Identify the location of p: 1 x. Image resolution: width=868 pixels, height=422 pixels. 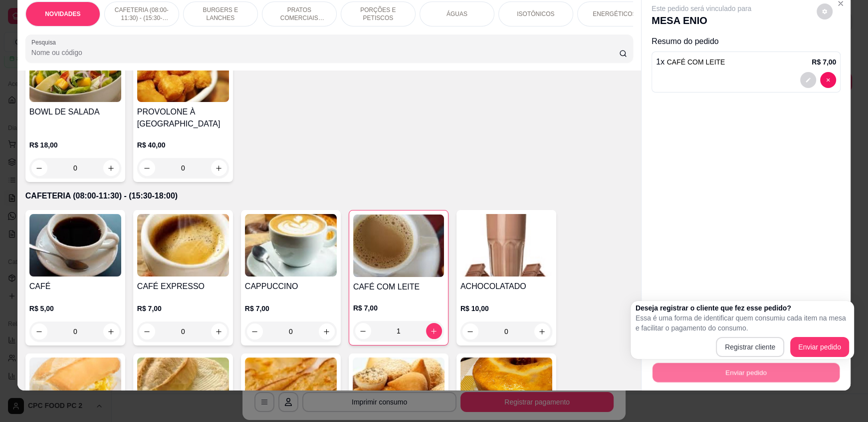
(690, 62).